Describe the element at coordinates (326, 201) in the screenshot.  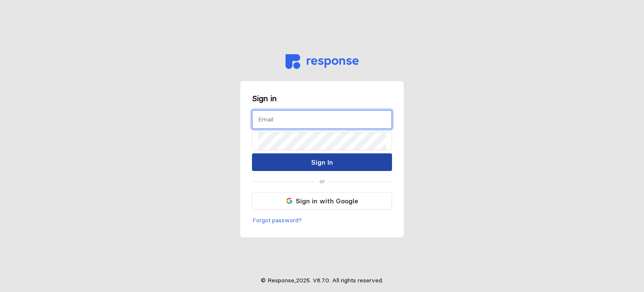
I see `p: Sign in with Google` at that location.